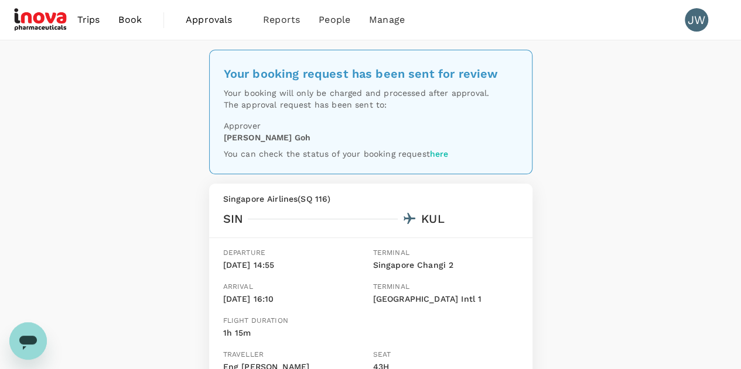 The height and width of the screenshot is (369, 741). I want to click on p: The approval request has been sent to:, so click(371, 105).